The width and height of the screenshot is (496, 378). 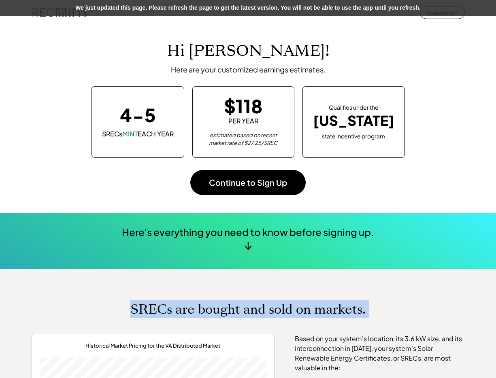 What do you see at coordinates (243, 139) in the screenshot?
I see `div: estimated based on recent market rate of $27.25/SREC` at bounding box center [243, 139].